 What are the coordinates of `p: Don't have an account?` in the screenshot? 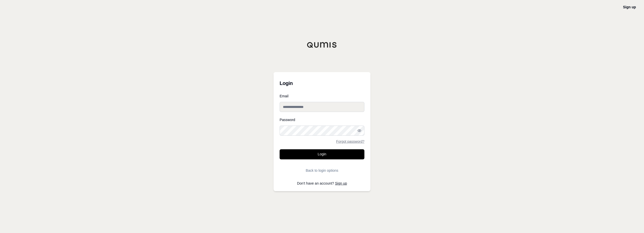 It's located at (322, 184).